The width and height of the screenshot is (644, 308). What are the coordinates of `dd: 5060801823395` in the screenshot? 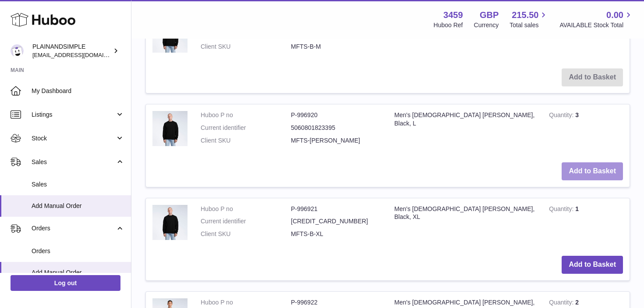 It's located at (336, 128).